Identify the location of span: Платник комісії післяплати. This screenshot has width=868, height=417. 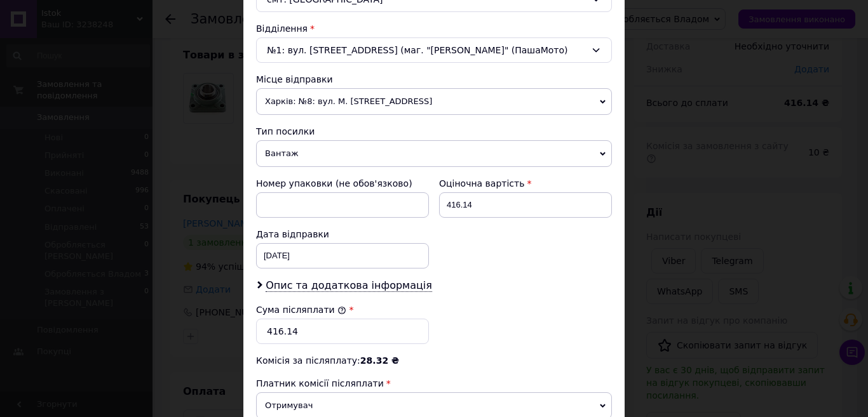
(319, 383).